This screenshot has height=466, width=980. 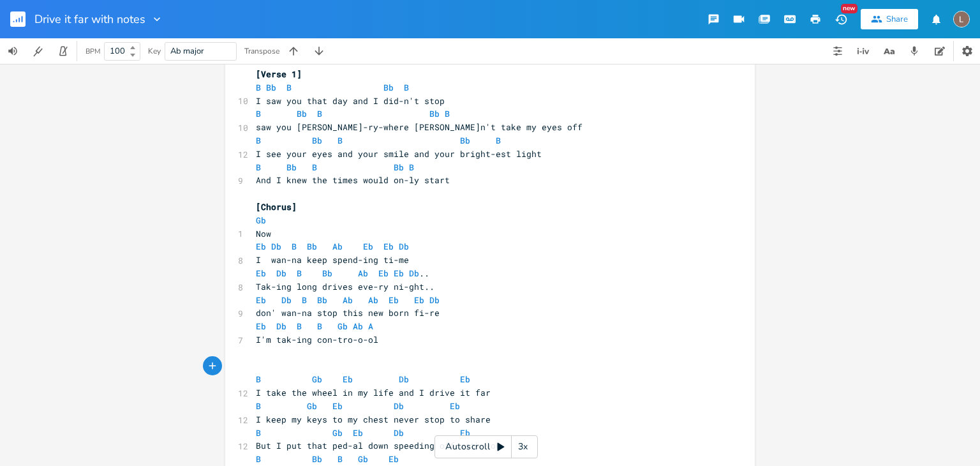 I want to click on span: Ab major, so click(x=187, y=51).